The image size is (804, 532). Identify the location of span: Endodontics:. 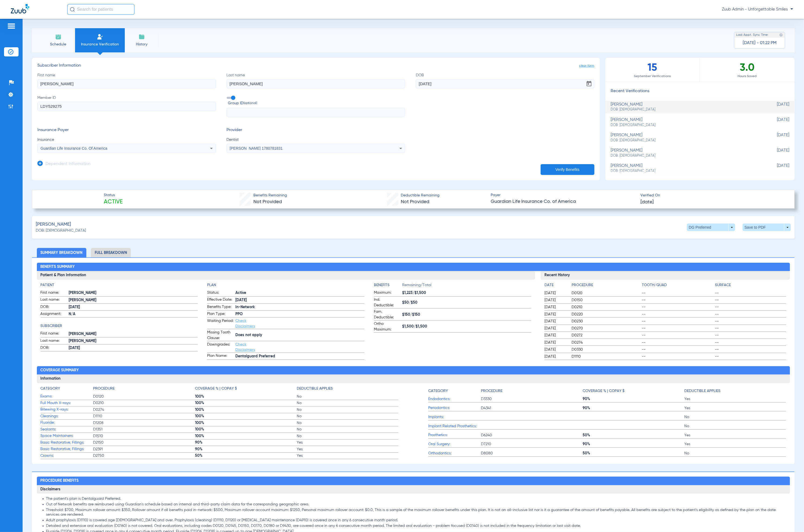
(455, 399).